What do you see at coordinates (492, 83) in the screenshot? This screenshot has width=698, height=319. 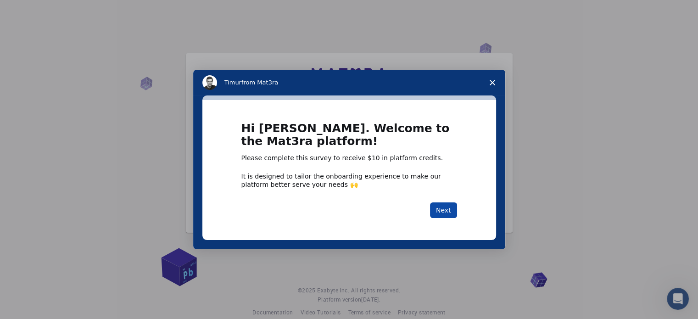 I see `span: Close survey` at bounding box center [492, 83].